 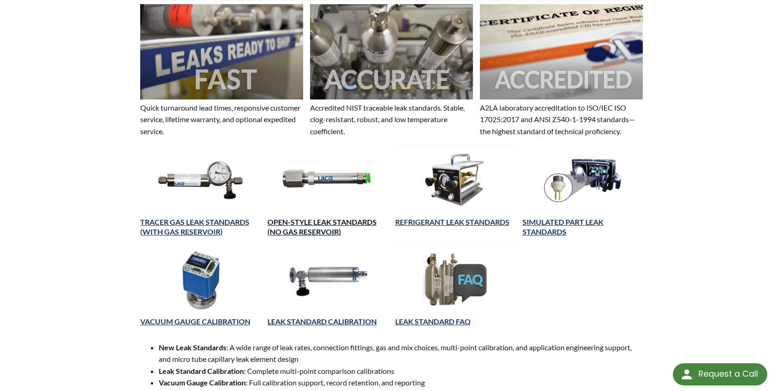 What do you see at coordinates (192, 347) in the screenshot?
I see `strong: New Leak Standards` at bounding box center [192, 347].